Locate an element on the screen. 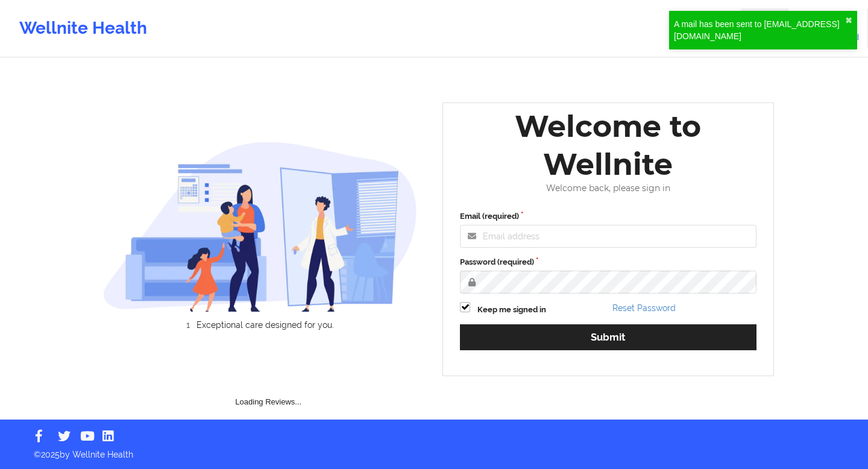  div: Welcome to Wellnite is located at coordinates (608, 145).